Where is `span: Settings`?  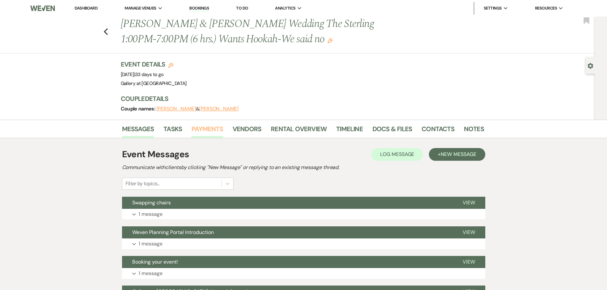
span: Settings is located at coordinates (493, 8).